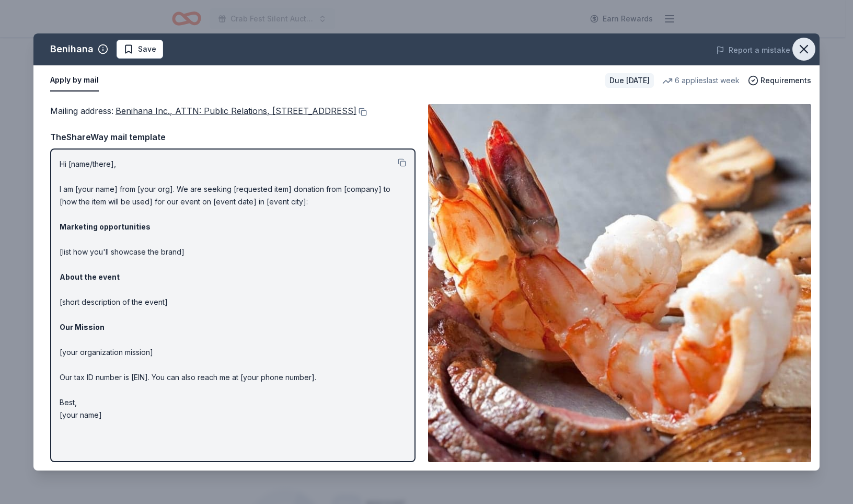 Image resolution: width=853 pixels, height=504 pixels. I want to click on button: Report a mistake, so click(754, 50).